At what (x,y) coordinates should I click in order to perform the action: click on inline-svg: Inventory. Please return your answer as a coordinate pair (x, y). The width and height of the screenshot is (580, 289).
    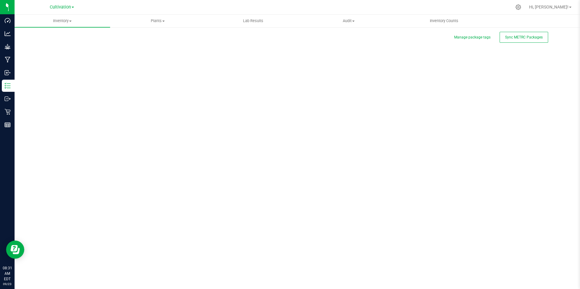
    Looking at the image, I should click on (8, 86).